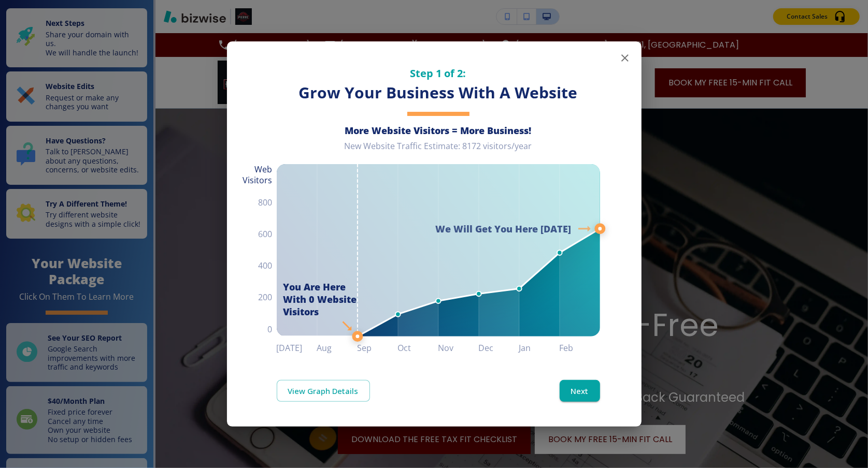 This screenshot has height=468, width=868. What do you see at coordinates (418, 348) in the screenshot?
I see `h6: Oct` at bounding box center [418, 348].